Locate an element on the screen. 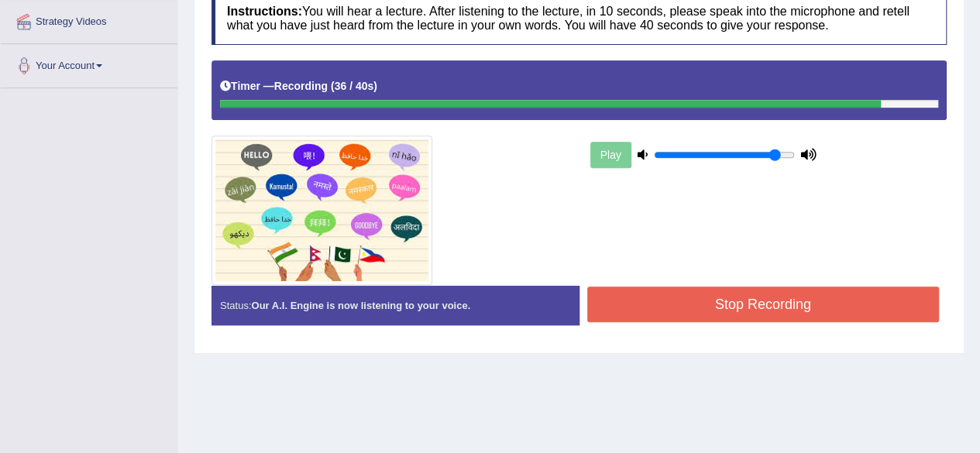 The width and height of the screenshot is (980, 453). a: Your Account is located at coordinates (89, 63).